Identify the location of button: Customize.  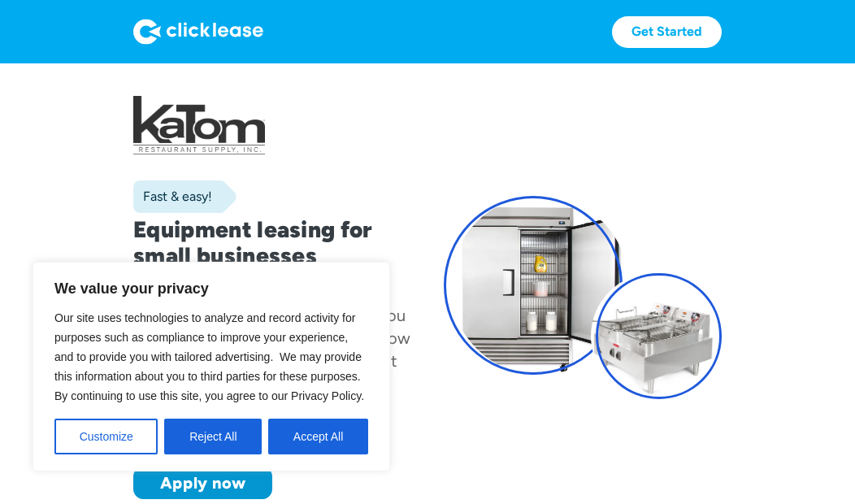
(106, 436).